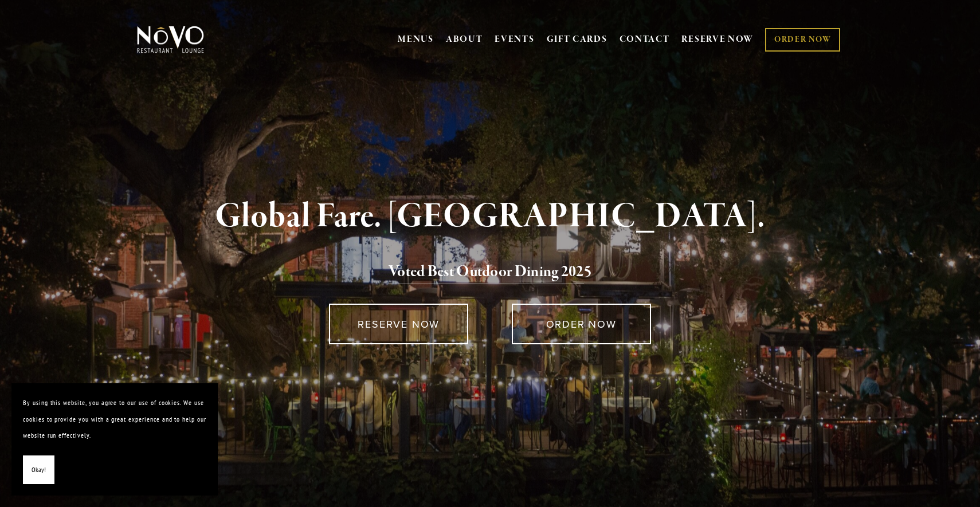  Describe the element at coordinates (39, 470) in the screenshot. I see `button: Okay!` at that location.